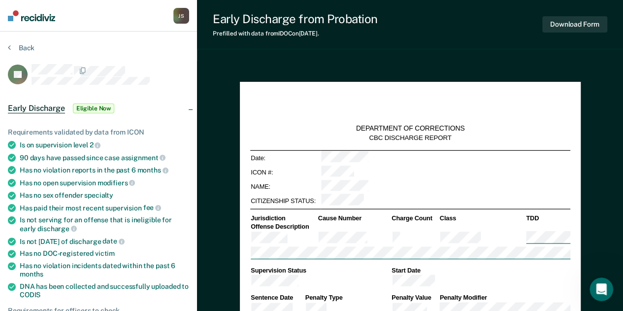 The height and width of the screenshot is (311, 623). Describe the element at coordinates (95, 145) in the screenshot. I see `span: 2` at that location.